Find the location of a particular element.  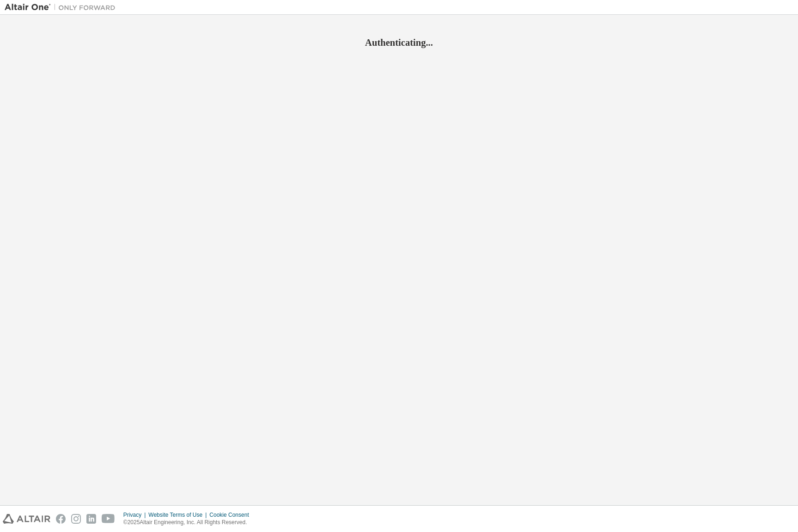

div: Cookie Consent is located at coordinates (232, 515).